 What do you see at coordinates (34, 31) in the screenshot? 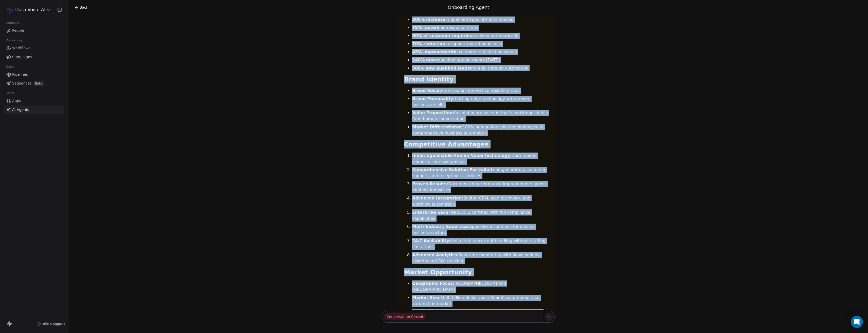
I see `a: People` at bounding box center [34, 31].